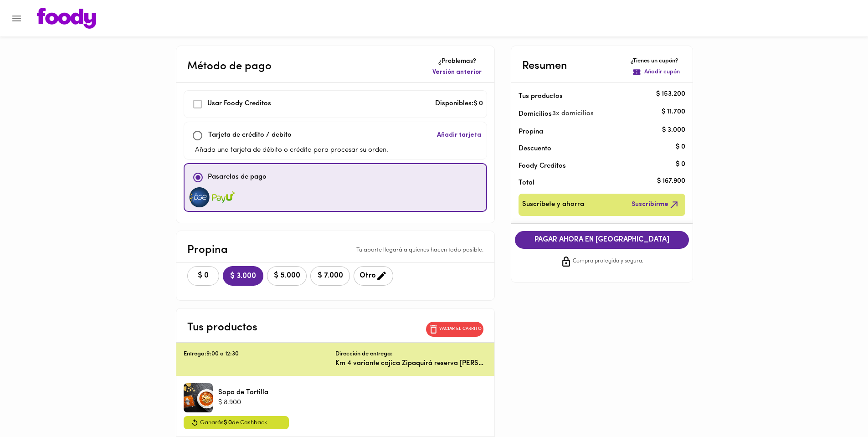 The image size is (868, 437). What do you see at coordinates (656, 72) in the screenshot?
I see `button: Añadir cupón` at bounding box center [656, 72].